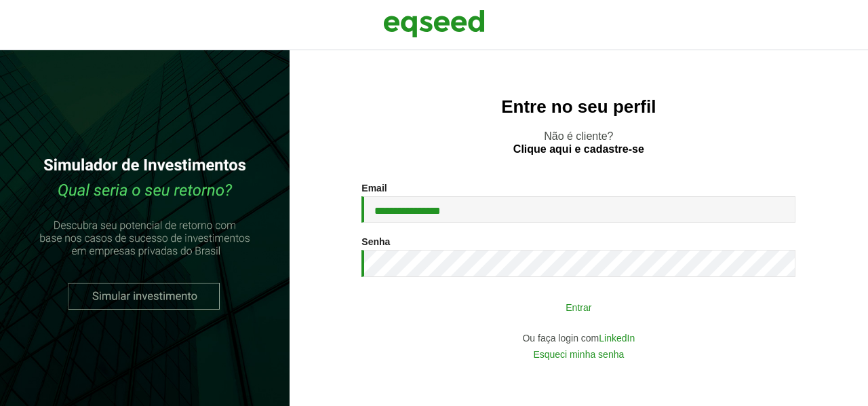 The height and width of the screenshot is (406, 868). What do you see at coordinates (374, 188) in the screenshot?
I see `label: Email` at bounding box center [374, 188].